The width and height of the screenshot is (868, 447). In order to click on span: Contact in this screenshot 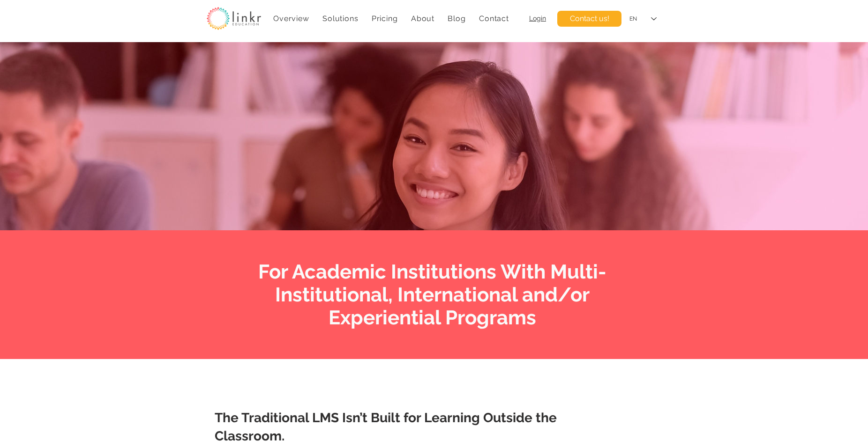, I will do `click(494, 18)`.